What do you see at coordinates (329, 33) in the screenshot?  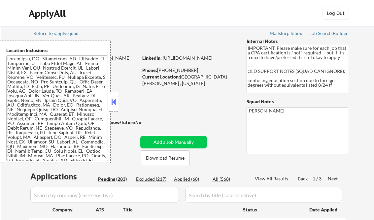 I see `div: Job Search Builder` at bounding box center [329, 33].